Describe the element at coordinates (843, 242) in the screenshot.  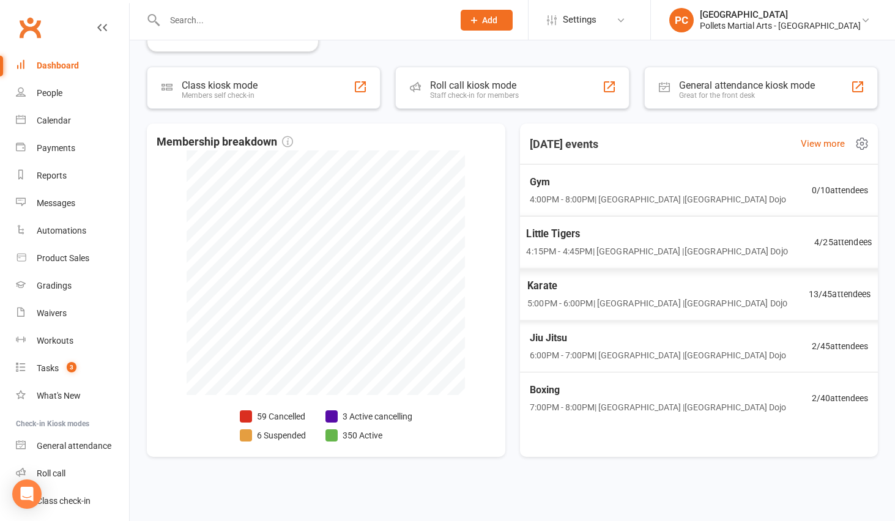
I see `span: 4 / 25 attendees` at that location.